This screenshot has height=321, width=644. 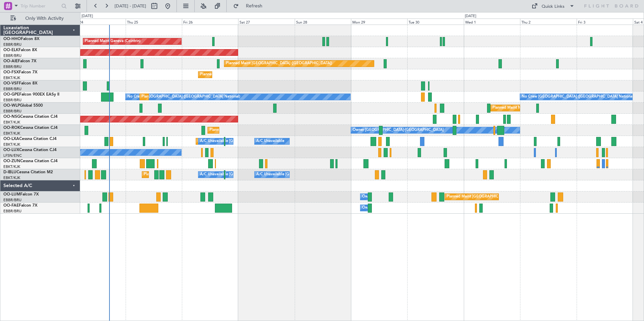 What do you see at coordinates (20, 206) in the screenshot?
I see `a: OO-FAEFalcon 7X` at bounding box center [20, 206].